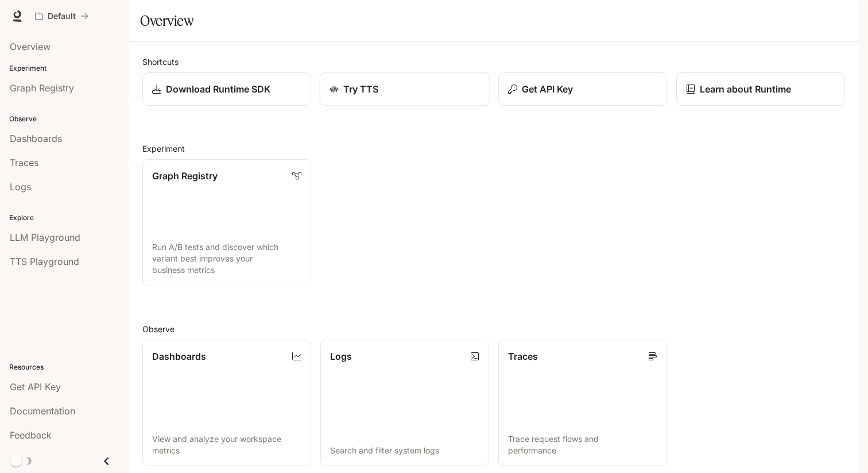  I want to click on button: Get API Key, so click(583, 89).